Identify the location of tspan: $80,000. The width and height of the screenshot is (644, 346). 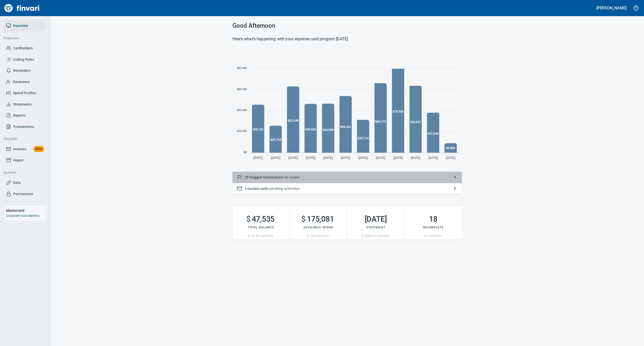
(242, 68).